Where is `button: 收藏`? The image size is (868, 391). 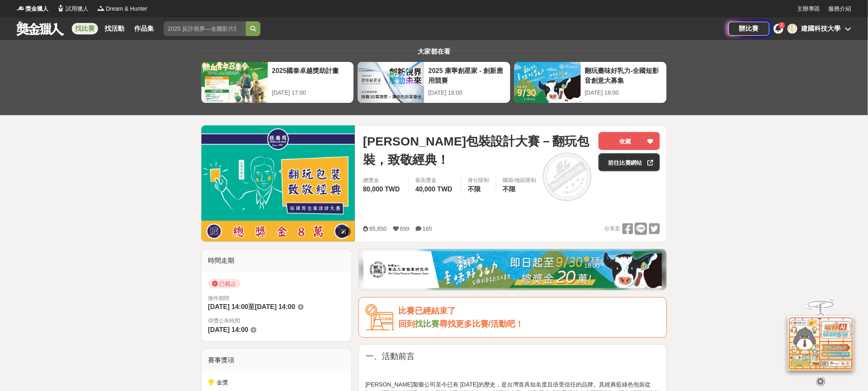 button: 收藏 is located at coordinates (629, 141).